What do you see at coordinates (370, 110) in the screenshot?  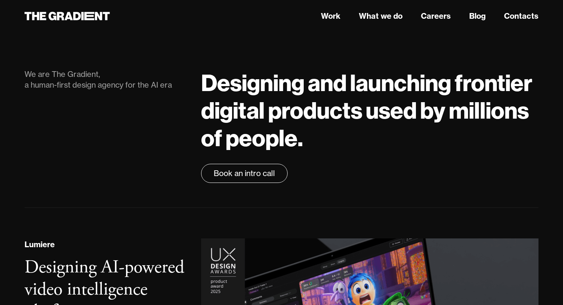 I see `h1: Designing and launching frontier digital products used by millions of people.` at bounding box center [370, 110].